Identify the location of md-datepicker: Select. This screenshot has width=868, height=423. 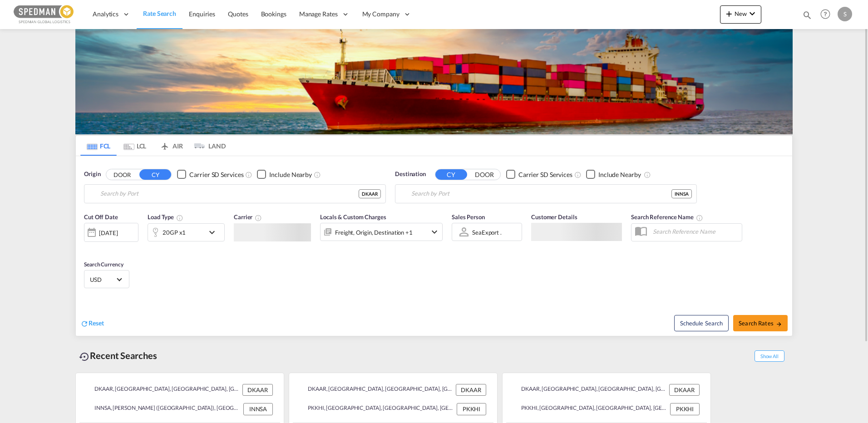
(88, 247).